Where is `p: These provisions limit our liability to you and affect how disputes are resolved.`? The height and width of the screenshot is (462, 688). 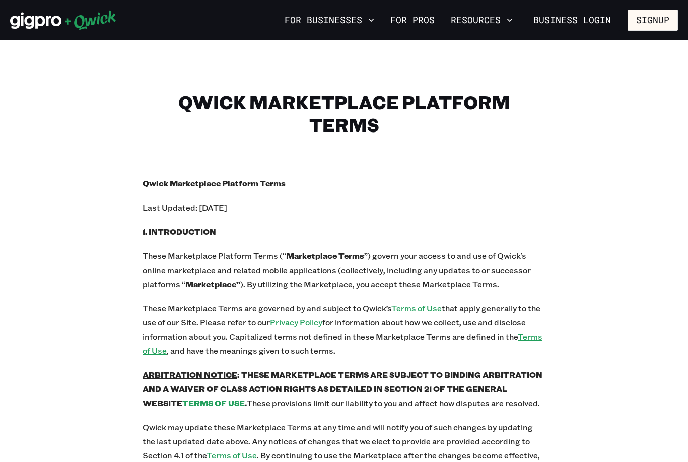
p: These provisions limit our liability to you and affect how disputes are resolved. is located at coordinates (344, 389).